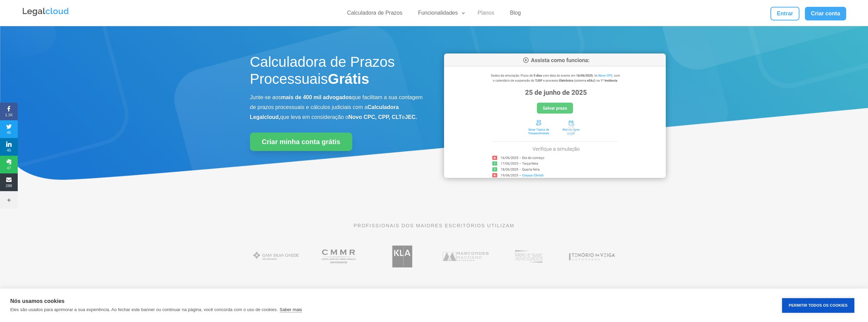 The image size is (868, 322). I want to click on img: Costa Martins Meira Rinaldi Advogados, so click(339, 256).